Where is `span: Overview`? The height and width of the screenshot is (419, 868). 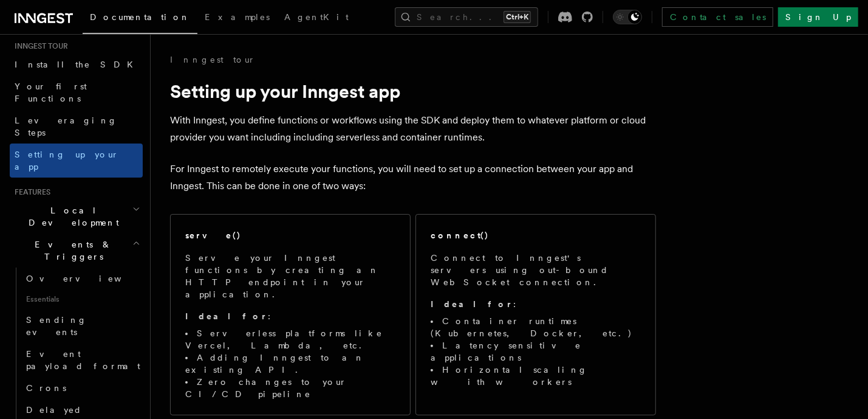 span: Overview is located at coordinates (88, 279).